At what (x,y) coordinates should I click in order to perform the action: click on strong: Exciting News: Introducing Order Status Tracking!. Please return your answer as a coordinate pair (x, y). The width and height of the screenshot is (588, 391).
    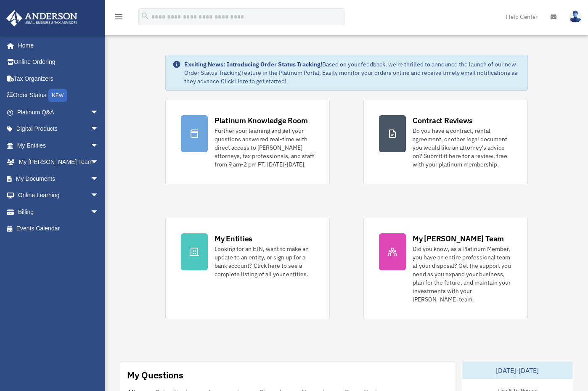
    Looking at the image, I should click on (254, 65).